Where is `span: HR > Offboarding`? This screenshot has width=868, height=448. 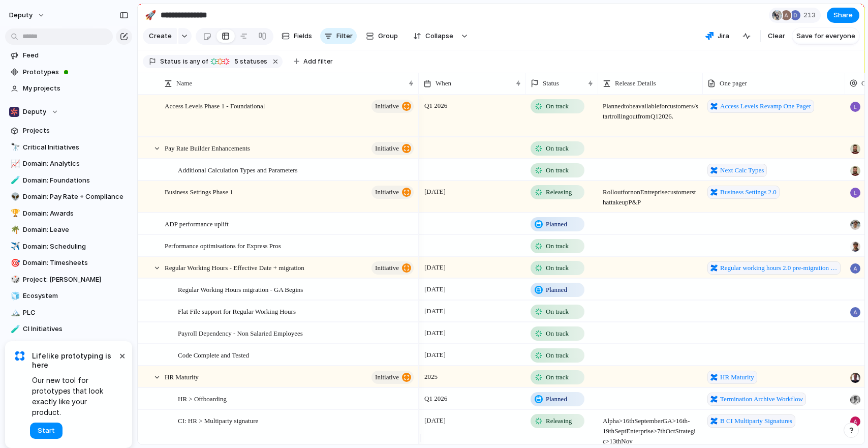 span: HR > Offboarding is located at coordinates (202, 398).